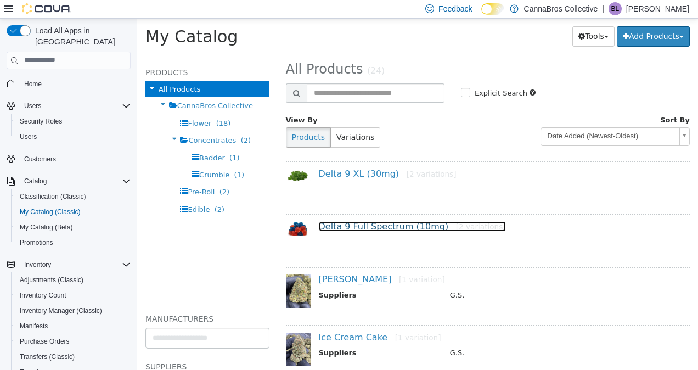  I want to click on a: Users, so click(28, 137).